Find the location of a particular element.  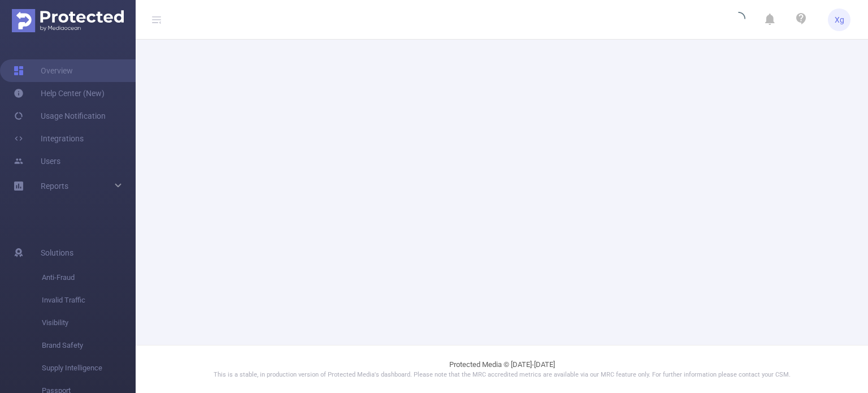

a: Integrations is located at coordinates (49, 138).